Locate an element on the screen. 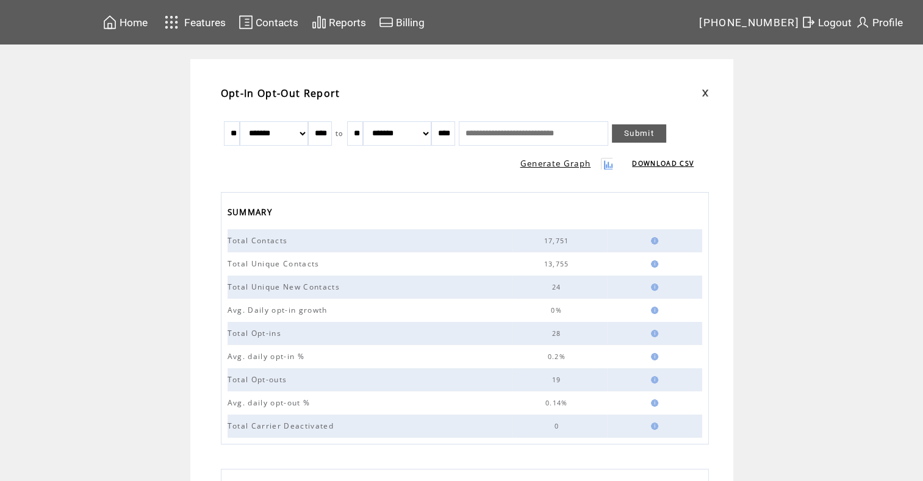  span: Opt-In Opt-Out Report is located at coordinates (281, 93).